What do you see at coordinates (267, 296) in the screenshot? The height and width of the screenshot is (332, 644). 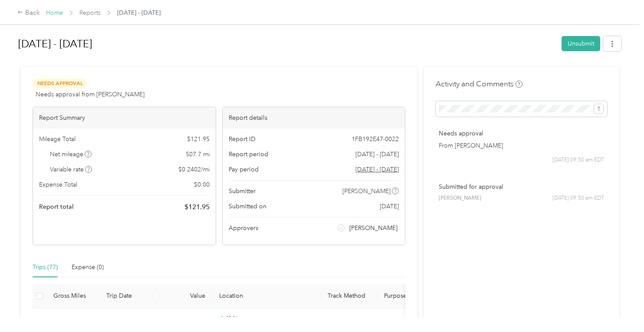 I see `th: Location` at bounding box center [267, 296].